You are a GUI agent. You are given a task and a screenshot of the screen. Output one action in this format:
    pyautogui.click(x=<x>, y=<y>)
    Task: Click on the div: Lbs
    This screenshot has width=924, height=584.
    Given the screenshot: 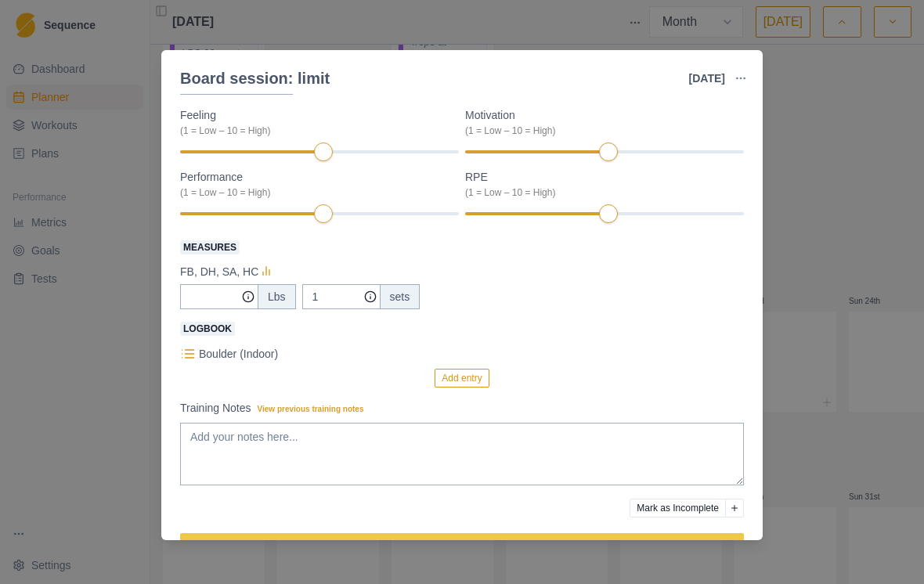 What is the action you would take?
    pyautogui.click(x=276, y=297)
    